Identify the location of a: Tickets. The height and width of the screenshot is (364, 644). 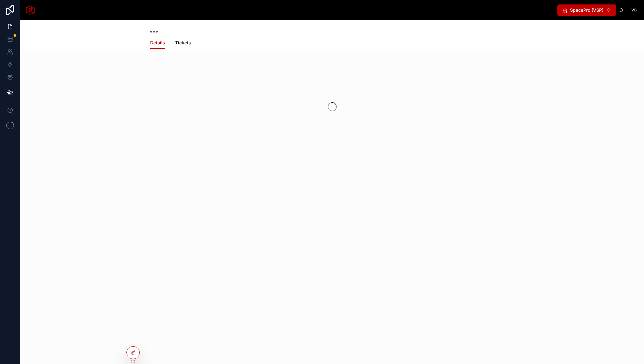
(183, 44).